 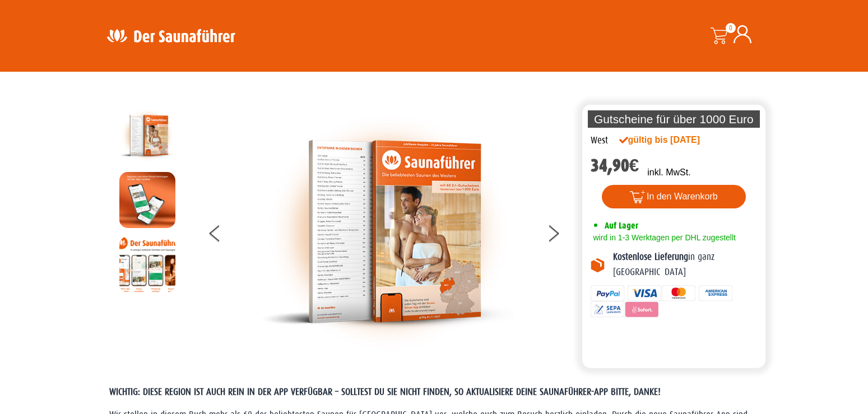 What do you see at coordinates (669, 173) in the screenshot?
I see `p: inkl. MwSt.` at bounding box center [669, 173].